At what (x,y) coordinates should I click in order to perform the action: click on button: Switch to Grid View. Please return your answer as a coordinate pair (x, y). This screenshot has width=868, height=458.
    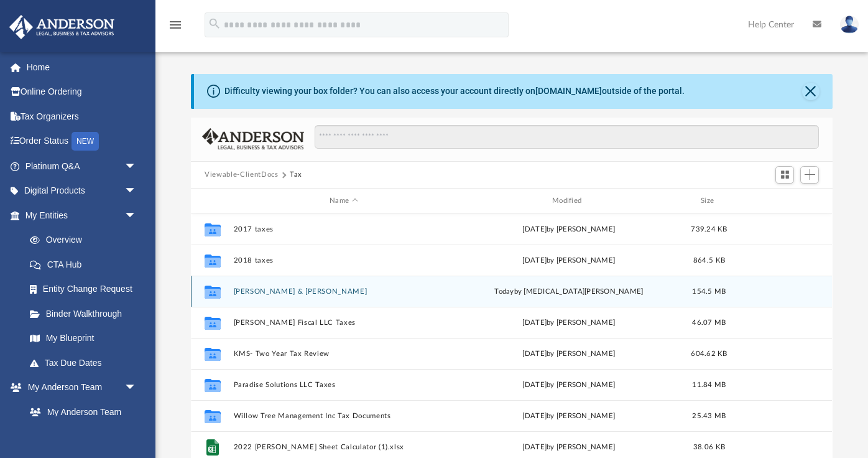
    Looking at the image, I should click on (784, 174).